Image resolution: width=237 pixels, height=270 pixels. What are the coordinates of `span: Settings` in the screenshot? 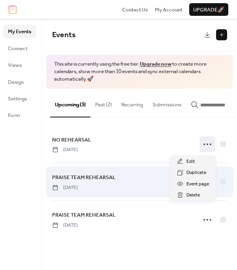 It's located at (17, 99).